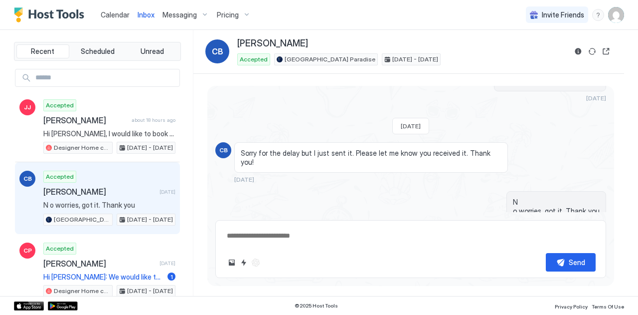 This screenshot has height=315, width=638. I want to click on a: Privacy Policy, so click(571, 305).